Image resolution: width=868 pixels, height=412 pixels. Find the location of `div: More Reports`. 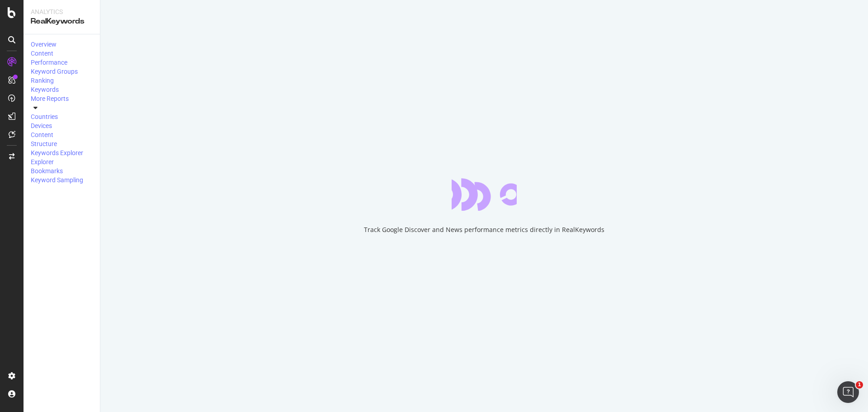

div: More Reports is located at coordinates (49, 98).